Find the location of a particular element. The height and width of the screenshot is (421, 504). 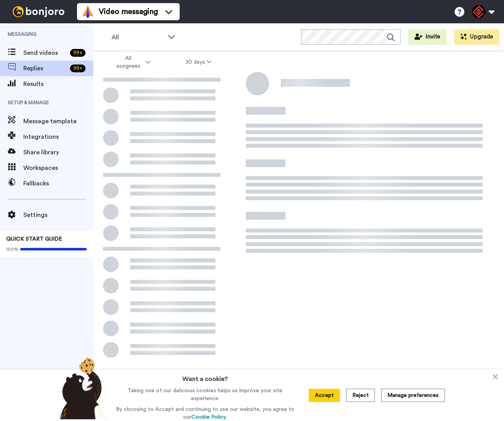

span: All assignees is located at coordinates (128, 62).